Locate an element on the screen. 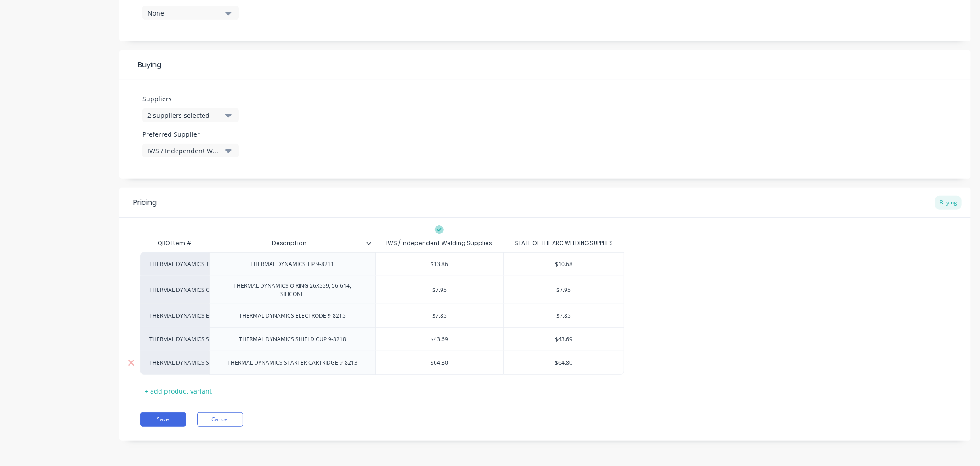 The height and width of the screenshot is (466, 980). div: Pricing is located at coordinates (145, 203).